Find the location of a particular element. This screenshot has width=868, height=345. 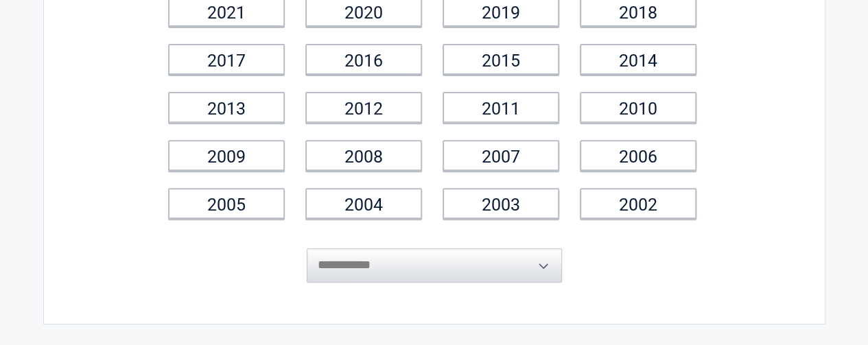

a: 2005 is located at coordinates (226, 203).